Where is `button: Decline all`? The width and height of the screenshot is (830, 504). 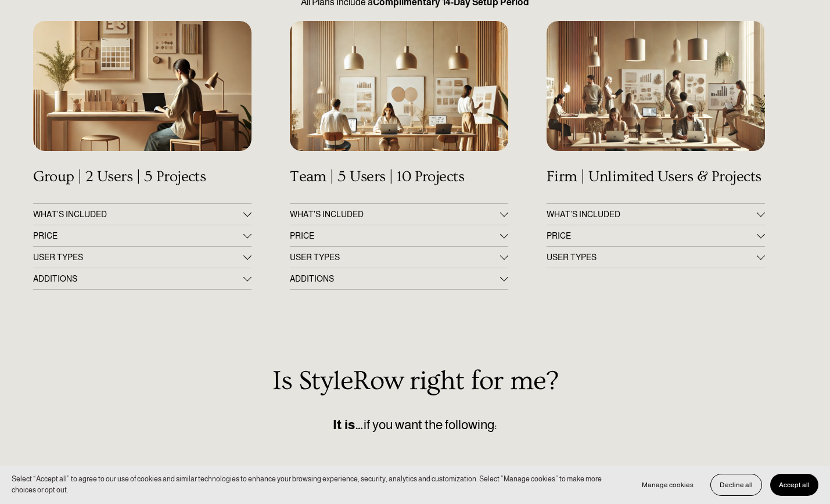 button: Decline all is located at coordinates (736, 485).